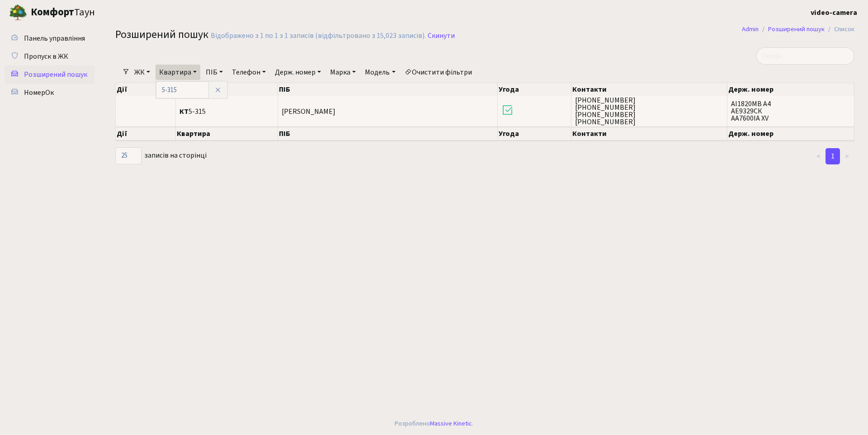 The height and width of the screenshot is (435, 868). I want to click on b: Комфорт, so click(52, 12).